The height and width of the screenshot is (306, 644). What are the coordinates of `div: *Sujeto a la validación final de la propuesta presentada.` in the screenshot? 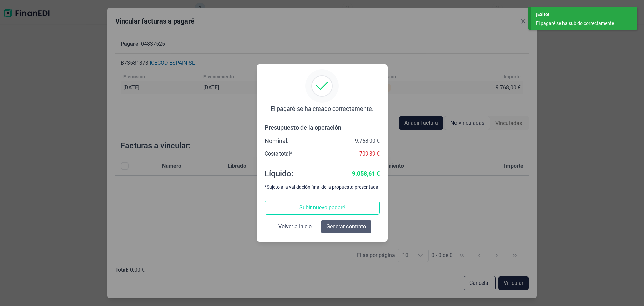 It's located at (322, 187).